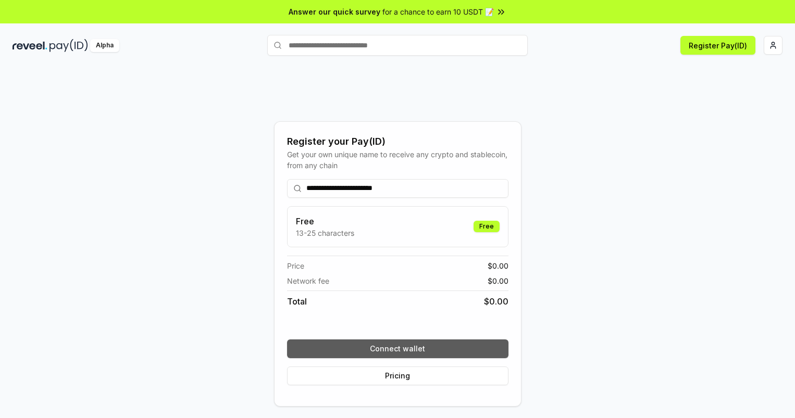  I want to click on p: 13-25 characters, so click(325, 233).